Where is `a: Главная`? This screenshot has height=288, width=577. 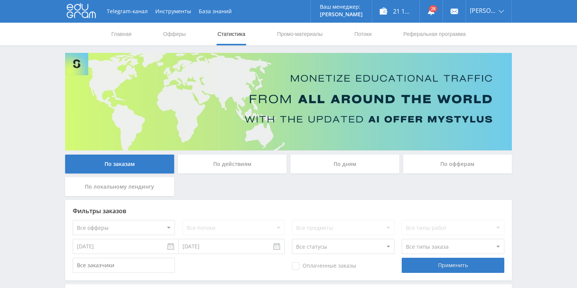
a: Главная is located at coordinates (121, 34).